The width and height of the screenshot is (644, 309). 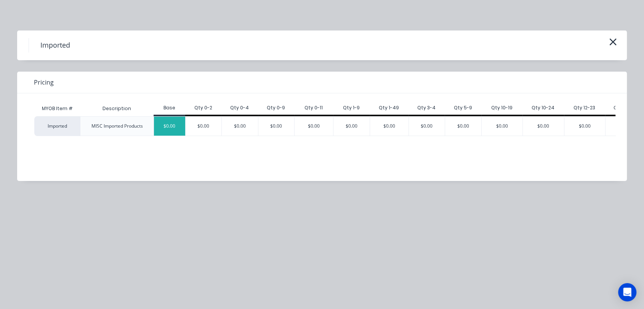 What do you see at coordinates (169, 108) in the screenshot?
I see `div: Base` at bounding box center [169, 108].